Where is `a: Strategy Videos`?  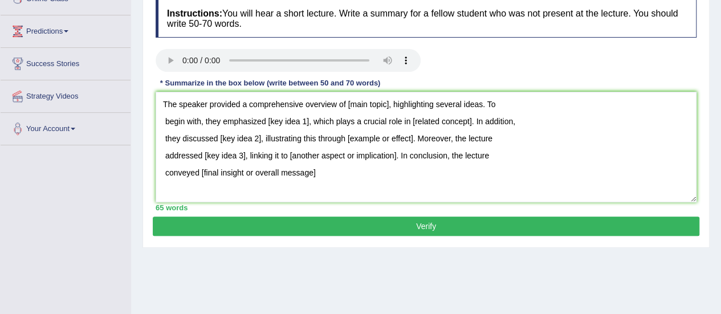 a: Strategy Videos is located at coordinates (66, 95).